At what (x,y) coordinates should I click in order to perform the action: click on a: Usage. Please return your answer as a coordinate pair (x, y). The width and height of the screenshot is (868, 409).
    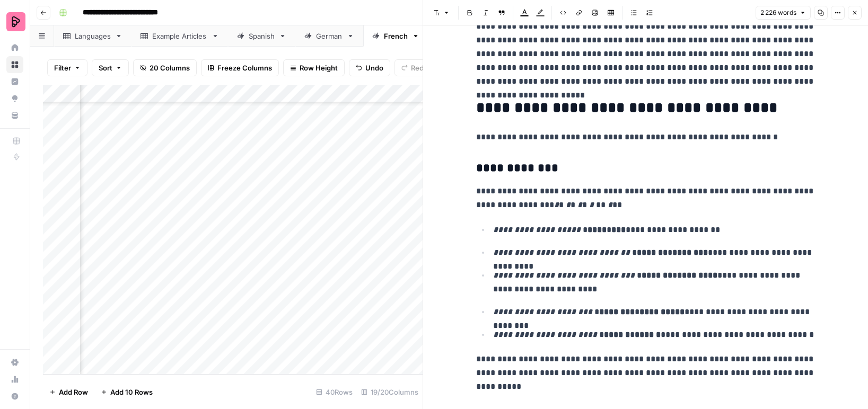
    Looking at the image, I should click on (15, 379).